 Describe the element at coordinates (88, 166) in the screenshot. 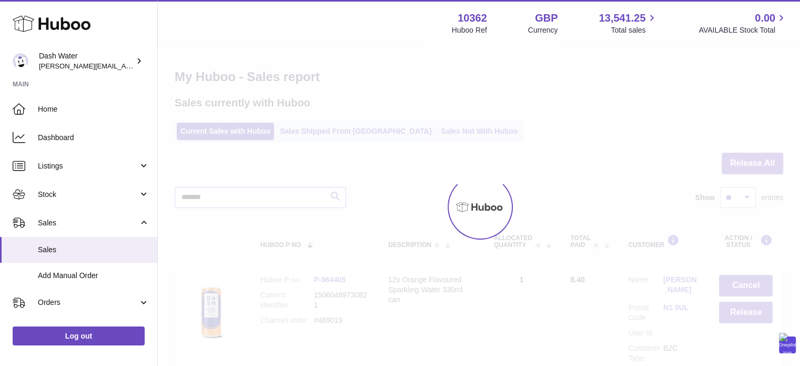

I see `span: Listings` at that location.